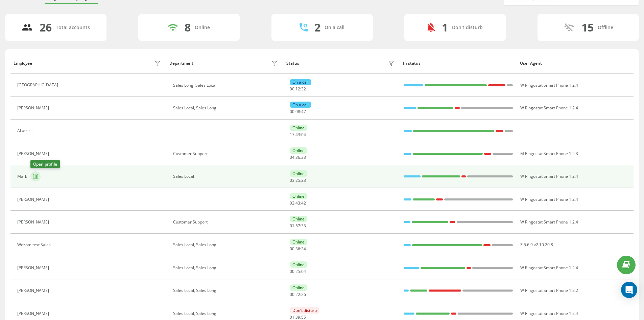 Image resolution: width=644 pixels, height=320 pixels. What do you see at coordinates (292, 180) in the screenshot?
I see `span: 03` at bounding box center [292, 180].